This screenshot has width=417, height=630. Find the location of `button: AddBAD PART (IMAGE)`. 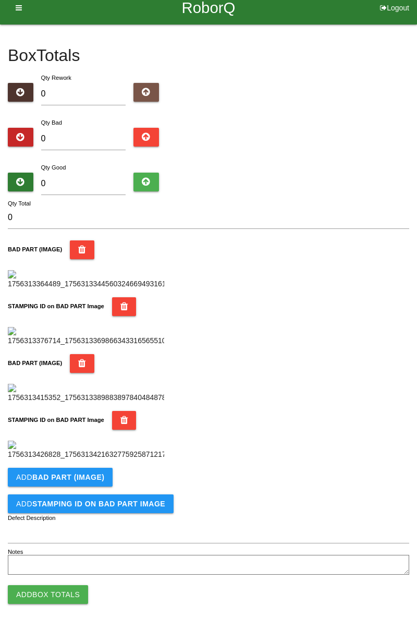

button: AddBAD PART (IMAGE) is located at coordinates (60, 477).